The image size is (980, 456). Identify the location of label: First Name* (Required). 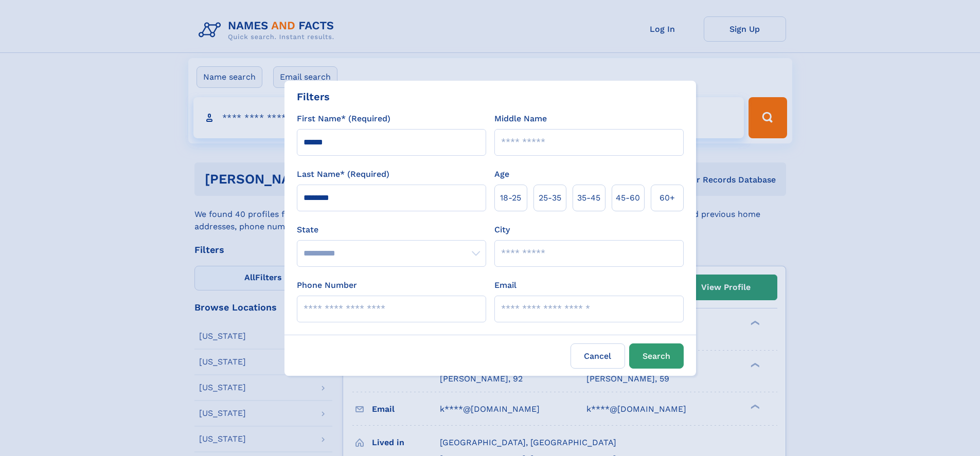
(343, 119).